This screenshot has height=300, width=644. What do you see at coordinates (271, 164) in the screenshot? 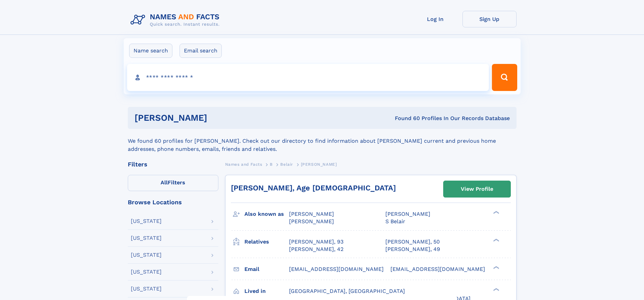
I see `a: B` at bounding box center [271, 164].